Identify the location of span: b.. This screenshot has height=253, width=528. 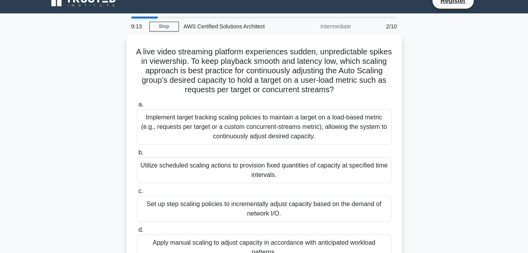
(141, 152).